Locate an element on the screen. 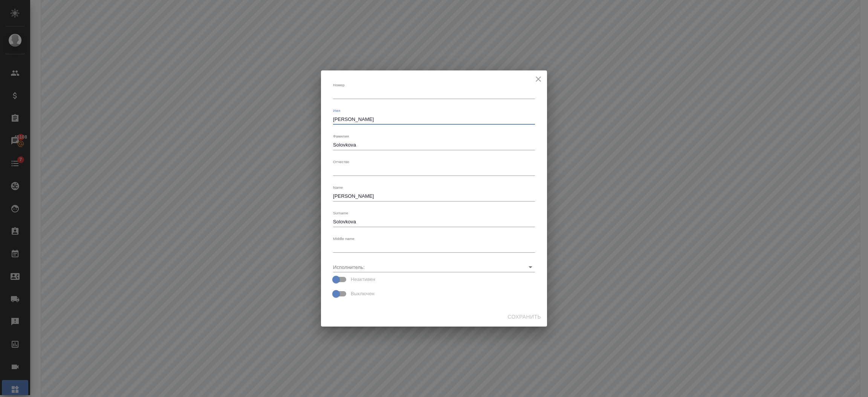 The image size is (868, 397). button: close is located at coordinates (538, 79).